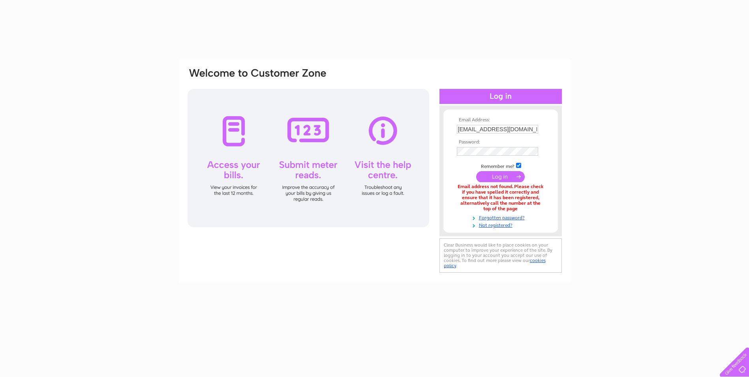 The width and height of the screenshot is (749, 377). Describe the element at coordinates (501, 120) in the screenshot. I see `th: Email Address:` at that location.